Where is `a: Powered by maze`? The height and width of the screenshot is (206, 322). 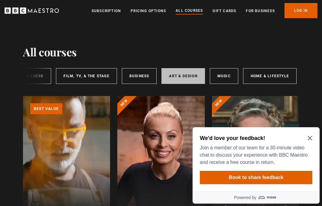
a: Powered by maze is located at coordinates (66, 73).